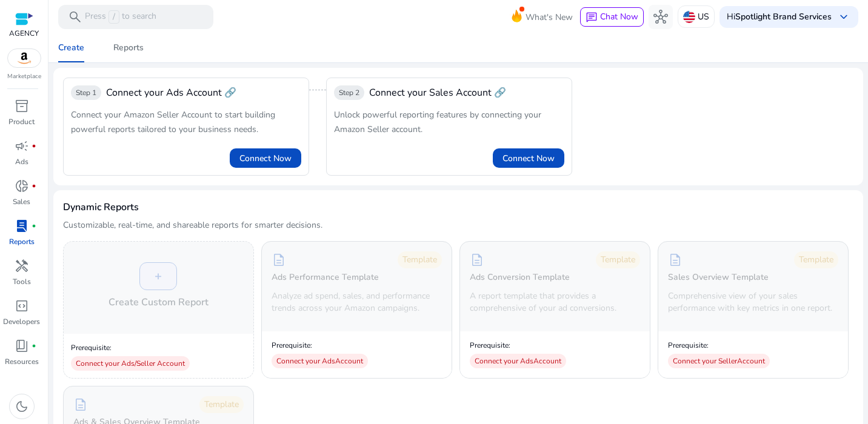 The height and width of the screenshot is (424, 868). I want to click on div: Connect your Ads/Seller Account, so click(130, 364).